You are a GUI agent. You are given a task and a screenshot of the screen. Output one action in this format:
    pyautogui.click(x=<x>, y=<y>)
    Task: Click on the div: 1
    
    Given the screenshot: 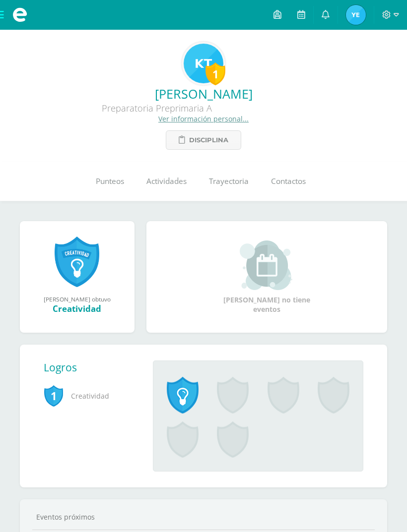 What is the action you would take?
    pyautogui.click(x=216, y=74)
    